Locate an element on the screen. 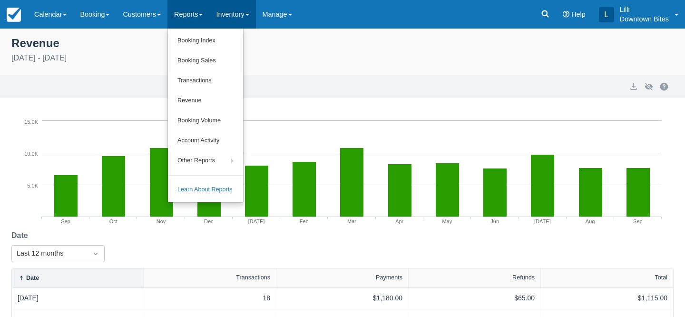  tspan: 10.0K is located at coordinates (31, 154).